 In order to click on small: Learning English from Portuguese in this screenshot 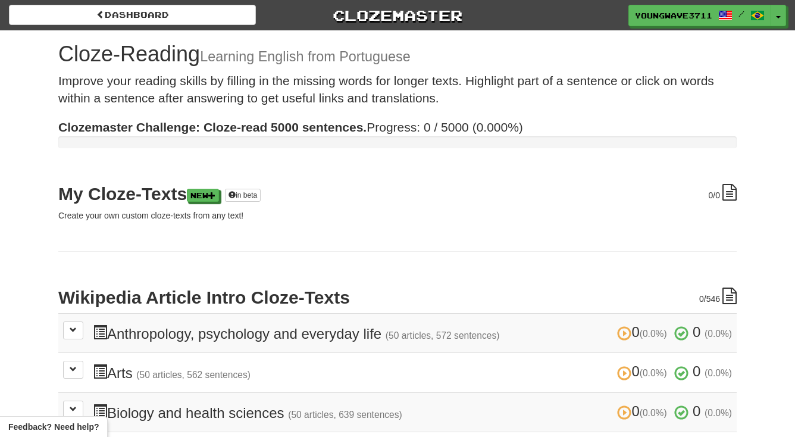, I will do `click(305, 57)`.